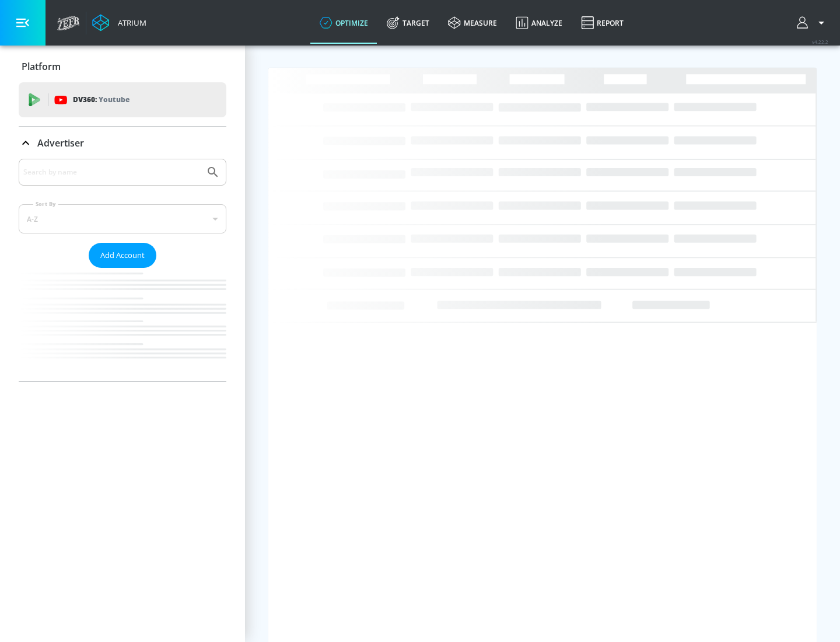  What do you see at coordinates (112, 172) in the screenshot?
I see `input: Search by name` at bounding box center [112, 172].